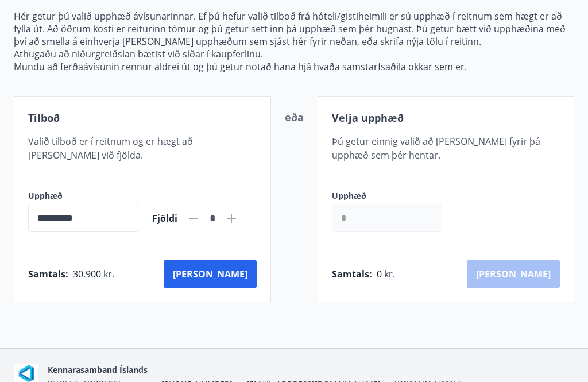  Describe the element at coordinates (294, 67) in the screenshot. I see `p: Mundu að ferðaávísunin rennur aldrei út og þú getur notað hana hjá hvaða samstarfsaðila okkar sem...` at that location.